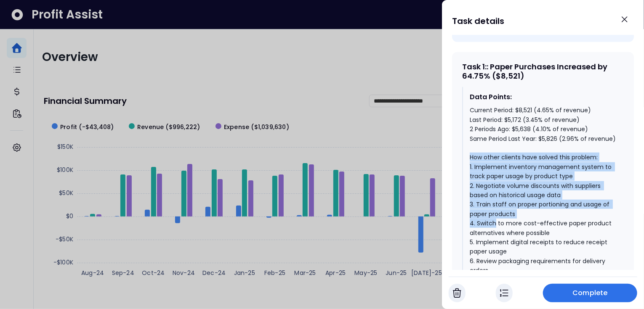 Image resolution: width=644 pixels, height=309 pixels. I want to click on img: Cancel Task, so click(457, 293).